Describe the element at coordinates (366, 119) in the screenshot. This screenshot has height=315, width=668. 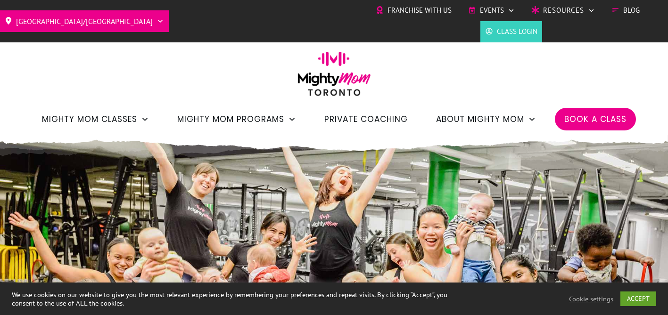
I see `a: Private Coaching` at that location.